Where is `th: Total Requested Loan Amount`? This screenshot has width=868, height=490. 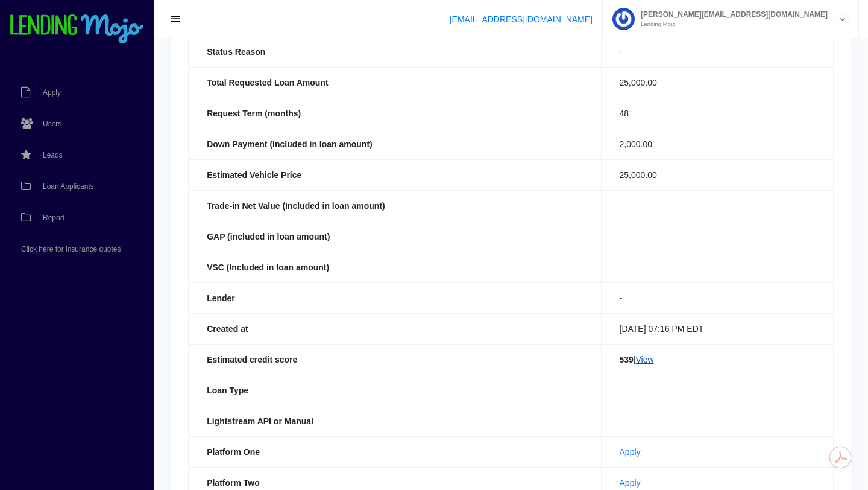
th: Total Requested Loan Amount is located at coordinates (395, 82).